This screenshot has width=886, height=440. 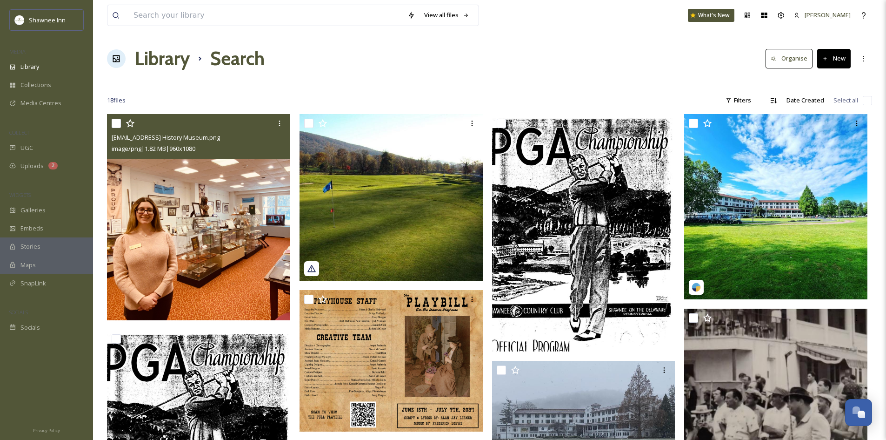 I want to click on a: Privacy Policy, so click(x=47, y=429).